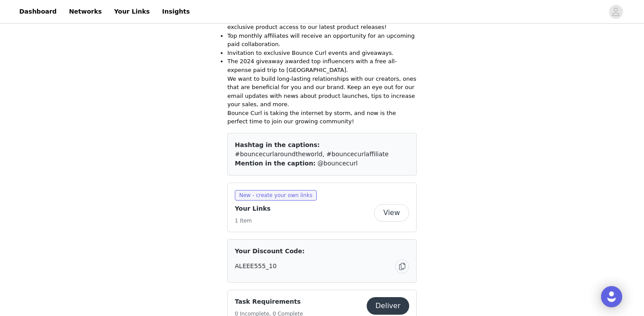 Image resolution: width=644 pixels, height=316 pixels. What do you see at coordinates (322, 61) in the screenshot?
I see `li: Invitation to exclusive Bounce Curl events and giveaways.` at bounding box center [322, 61].